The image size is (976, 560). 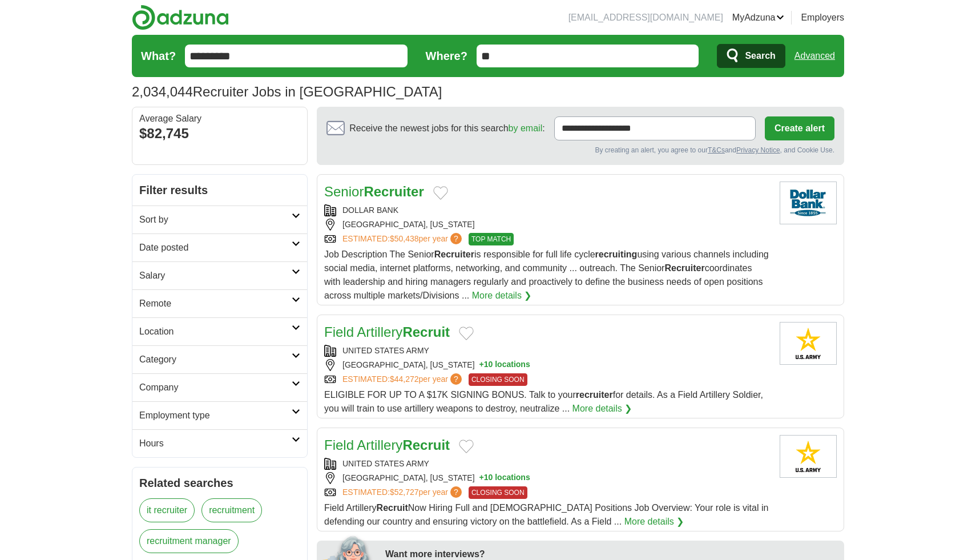 What do you see at coordinates (491, 239) in the screenshot?
I see `span: TOP MATCH` at bounding box center [491, 239].